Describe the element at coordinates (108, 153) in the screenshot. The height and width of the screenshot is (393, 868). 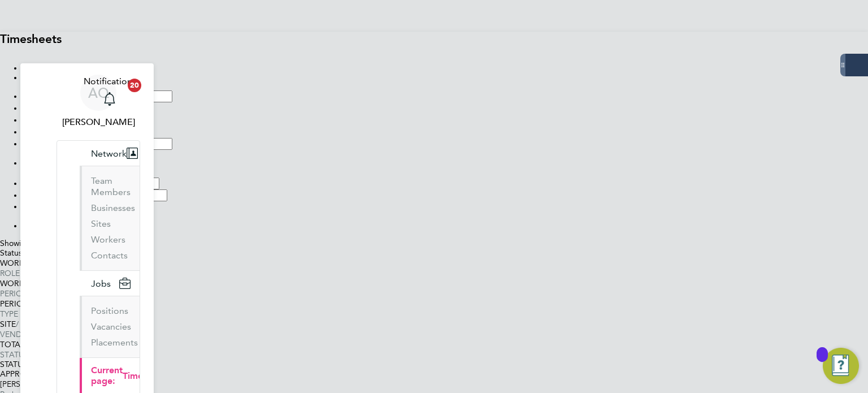
I see `span: Network` at that location.